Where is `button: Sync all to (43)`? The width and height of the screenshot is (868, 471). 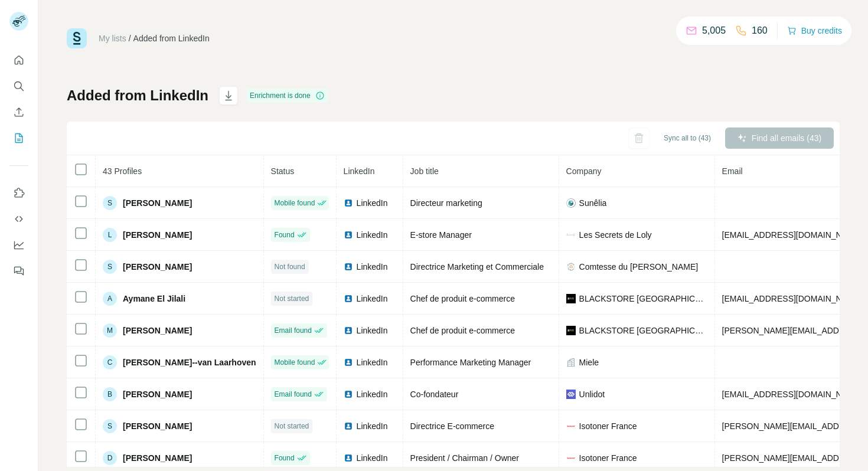
button: Sync all to (43) is located at coordinates (687, 139).